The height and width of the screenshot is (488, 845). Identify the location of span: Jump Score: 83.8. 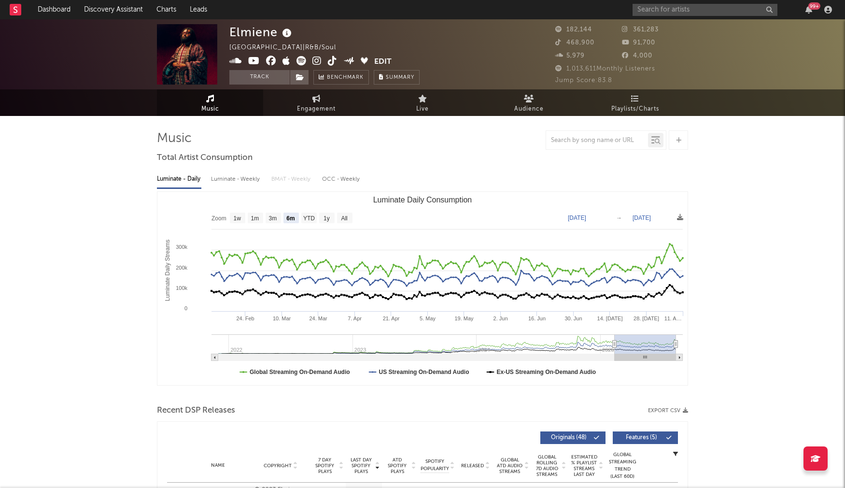
(584, 80).